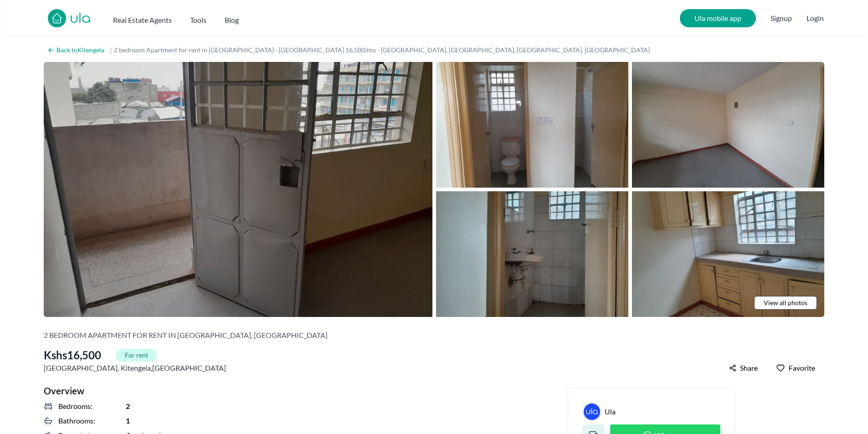 The image size is (868, 434). Describe the element at coordinates (136, 356) in the screenshot. I see `span: For rent` at that location.